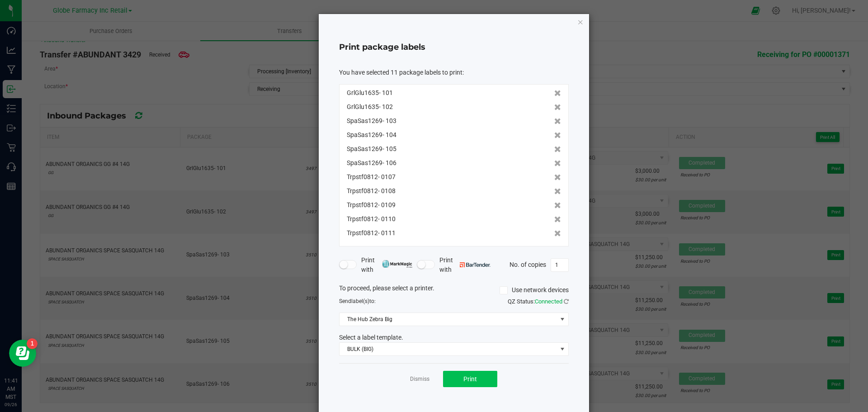 Image resolution: width=868 pixels, height=412 pixels. Describe the element at coordinates (528, 265) in the screenshot. I see `span: No. of copies` at that location.